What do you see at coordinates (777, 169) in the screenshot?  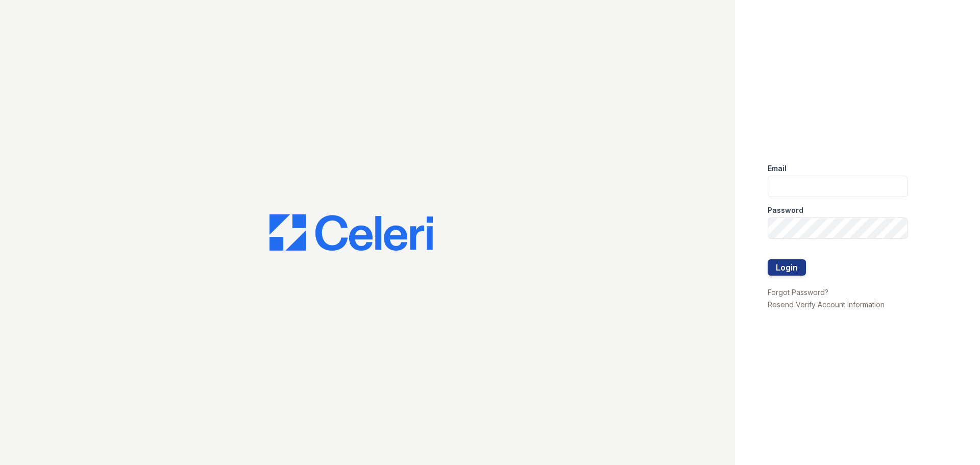 I see `label: Email` at bounding box center [777, 169].